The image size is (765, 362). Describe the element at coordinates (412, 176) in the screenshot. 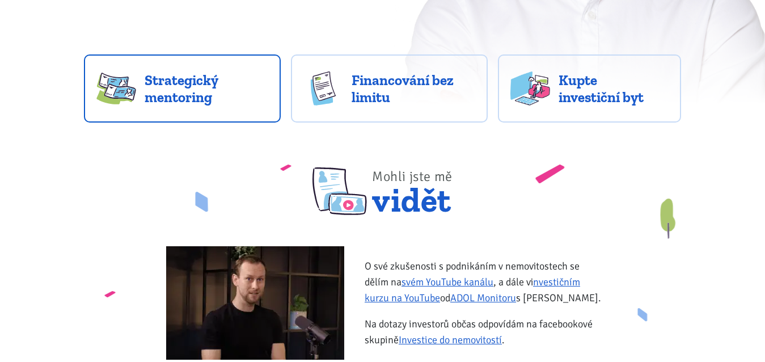

I see `span: Mohli jste mě` at that location.